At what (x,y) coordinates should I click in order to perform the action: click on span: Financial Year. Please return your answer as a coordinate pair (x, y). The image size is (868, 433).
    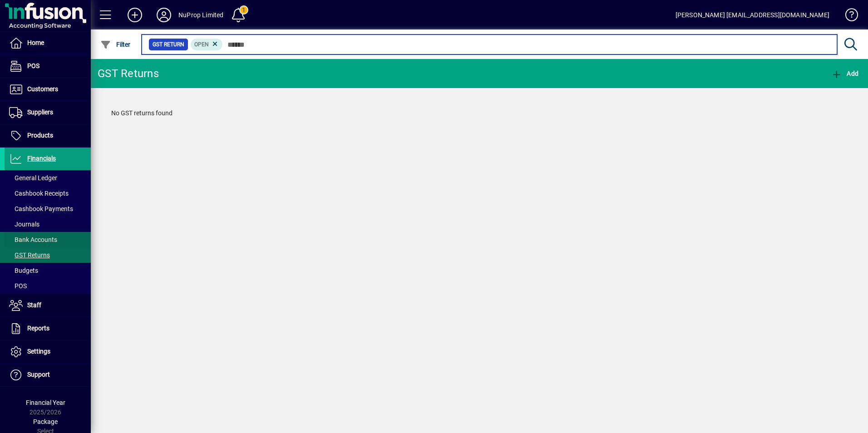
    Looking at the image, I should click on (46, 403).